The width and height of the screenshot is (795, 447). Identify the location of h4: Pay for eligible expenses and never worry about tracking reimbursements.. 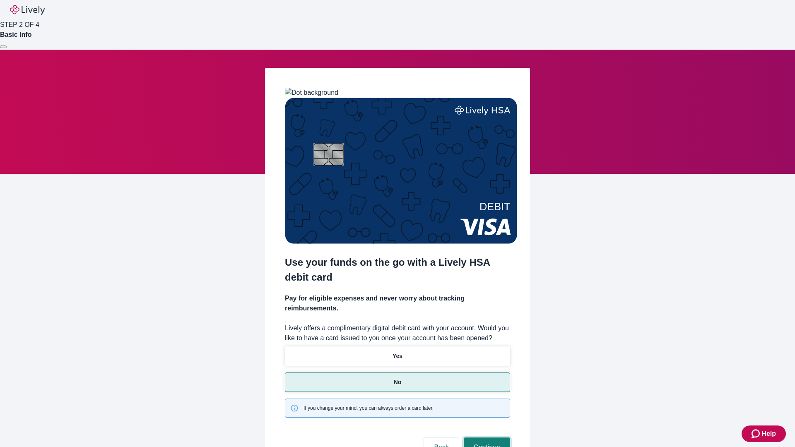
(398, 304).